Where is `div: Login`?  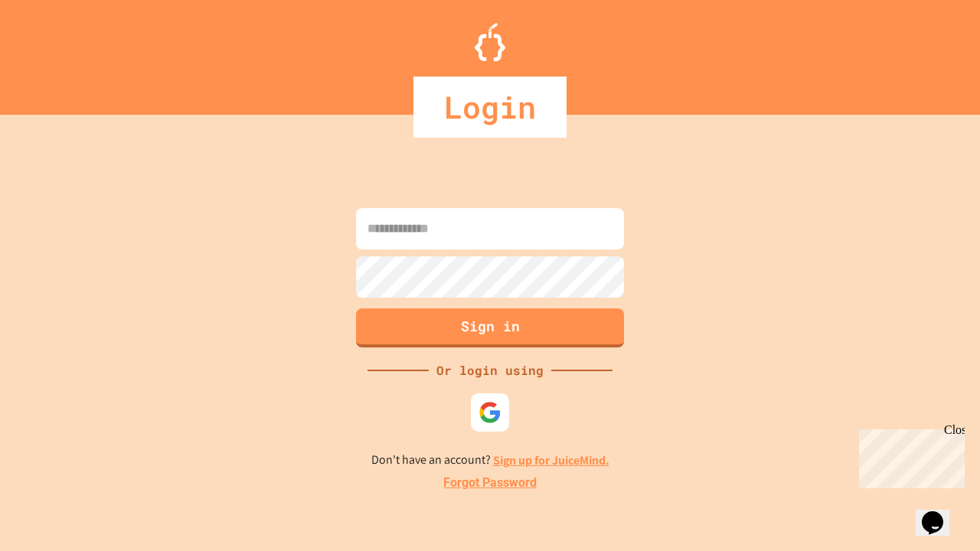
div: Login is located at coordinates (490, 107).